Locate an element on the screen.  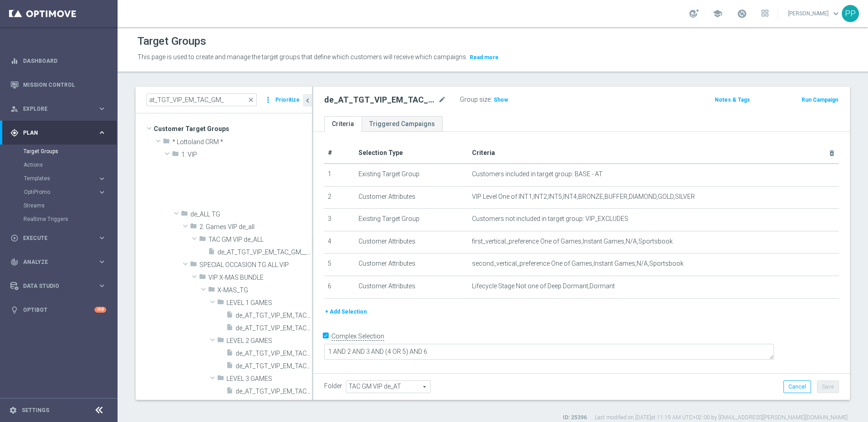
span: VIP X-MAS BUNDLE is located at coordinates (260, 277).